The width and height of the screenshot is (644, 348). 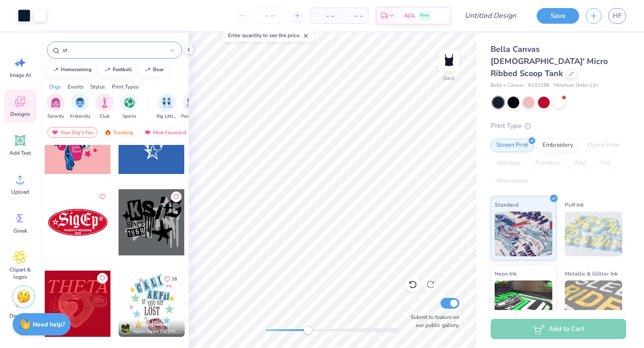 I want to click on div: Enter quantity to see the price., so click(x=268, y=35).